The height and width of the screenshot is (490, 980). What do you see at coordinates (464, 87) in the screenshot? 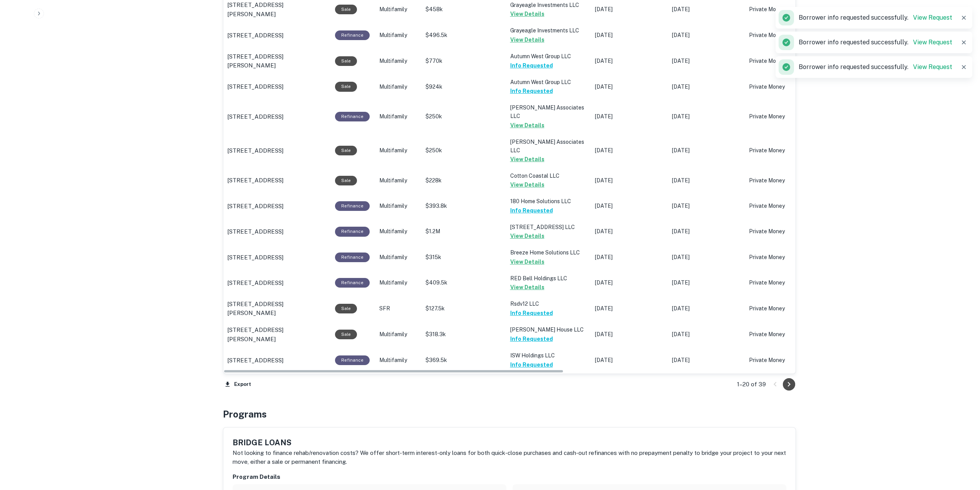
I see `p: $924k` at bounding box center [464, 87].